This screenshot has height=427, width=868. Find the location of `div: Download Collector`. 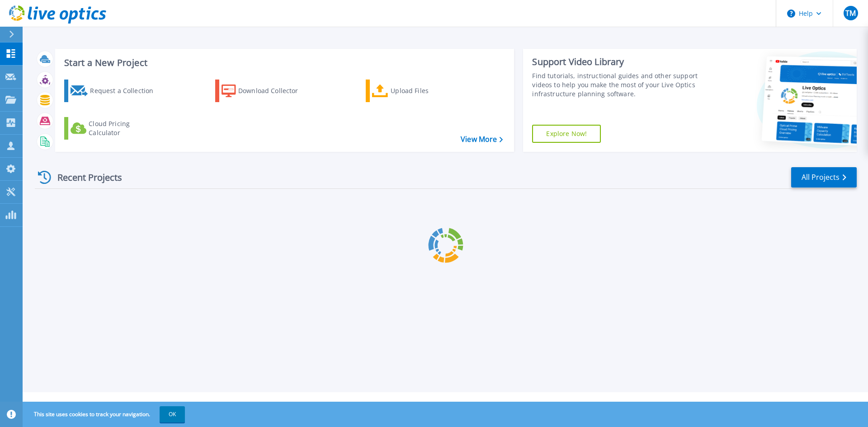

div: Download Collector is located at coordinates (275, 91).